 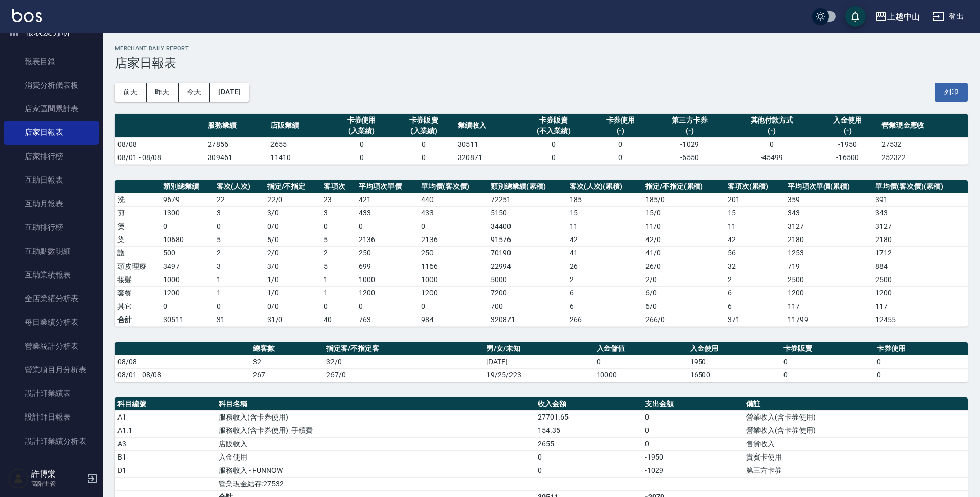 I want to click on th: 服務業績, so click(x=237, y=126).